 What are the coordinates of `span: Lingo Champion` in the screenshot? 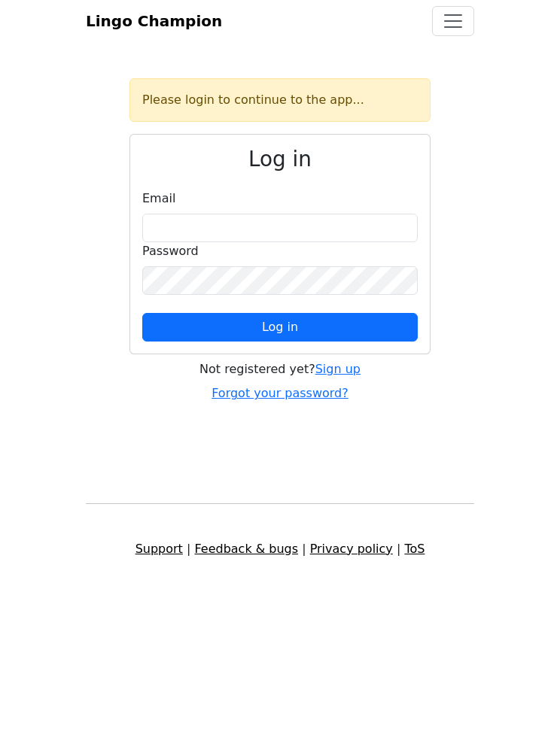 It's located at (154, 21).